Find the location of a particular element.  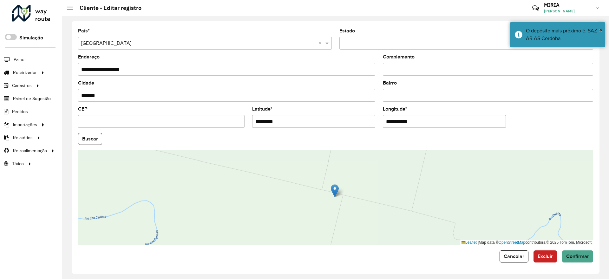

a: Contato Rápido is located at coordinates (535, 8).